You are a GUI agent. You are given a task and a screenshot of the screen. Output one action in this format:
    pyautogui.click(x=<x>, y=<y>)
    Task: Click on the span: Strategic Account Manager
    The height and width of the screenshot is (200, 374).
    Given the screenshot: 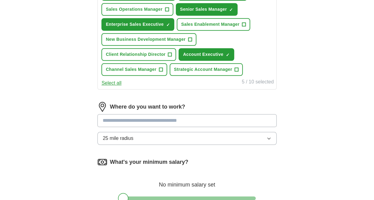 What is the action you would take?
    pyautogui.click(x=203, y=69)
    